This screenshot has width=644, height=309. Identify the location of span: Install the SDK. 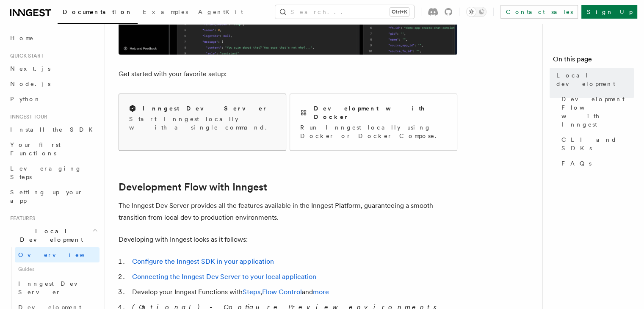
(54, 129).